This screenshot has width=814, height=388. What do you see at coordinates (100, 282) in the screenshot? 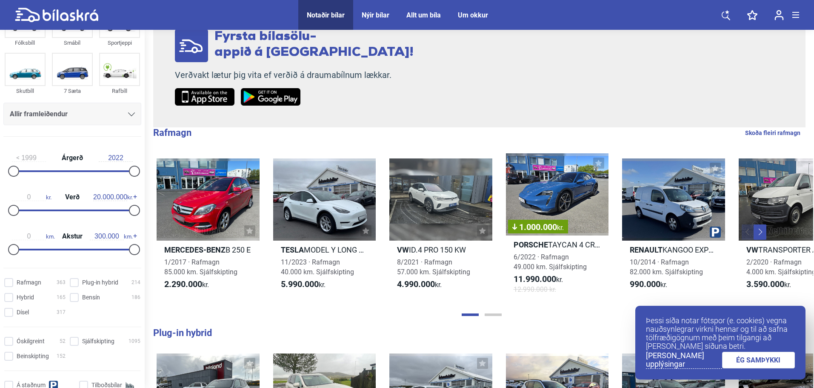
I see `span: Plug-in hybrid` at bounding box center [100, 282].